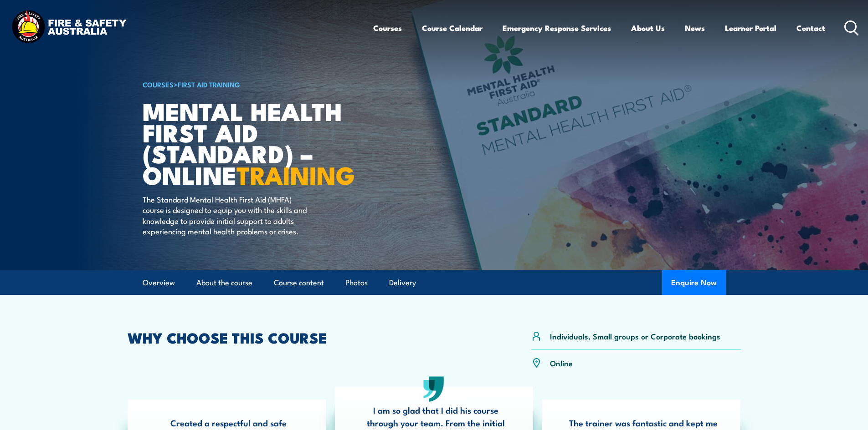 Image resolution: width=868 pixels, height=430 pixels. What do you see at coordinates (635, 336) in the screenshot?
I see `p: Individuals, Small groups or Corporate bookings` at bounding box center [635, 336].